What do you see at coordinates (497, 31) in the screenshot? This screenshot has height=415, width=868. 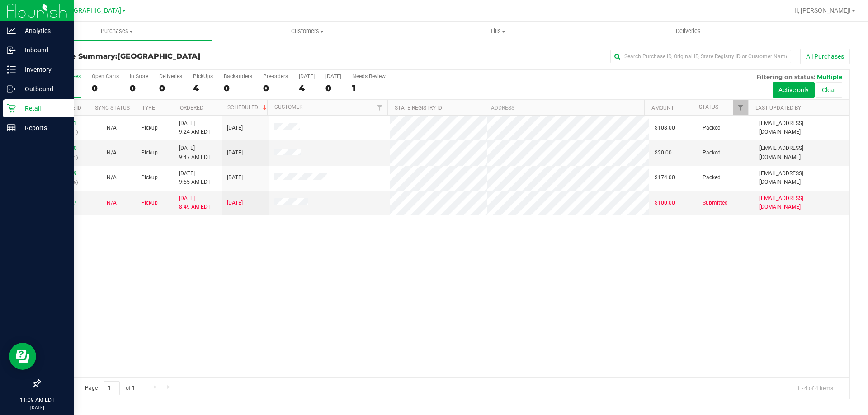 I see `a: Tills` at bounding box center [497, 31].